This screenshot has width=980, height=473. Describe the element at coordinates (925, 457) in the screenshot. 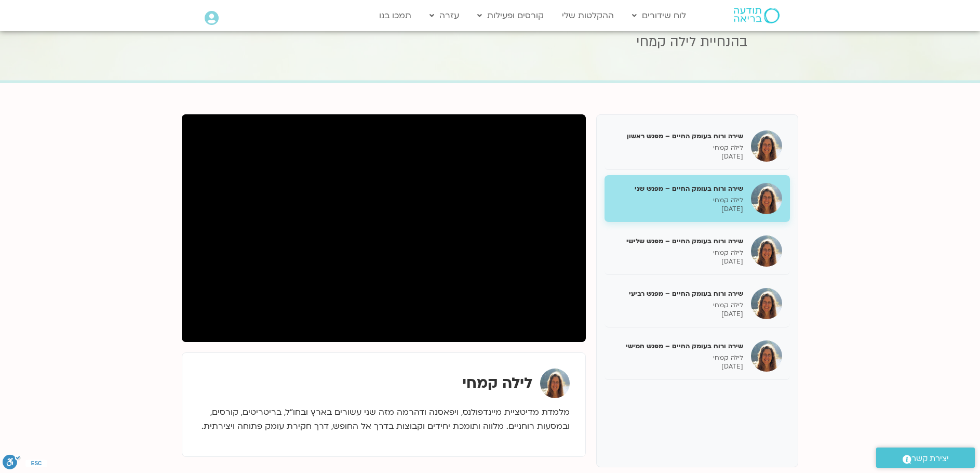

I see `a: יצירת קשר` at that location.